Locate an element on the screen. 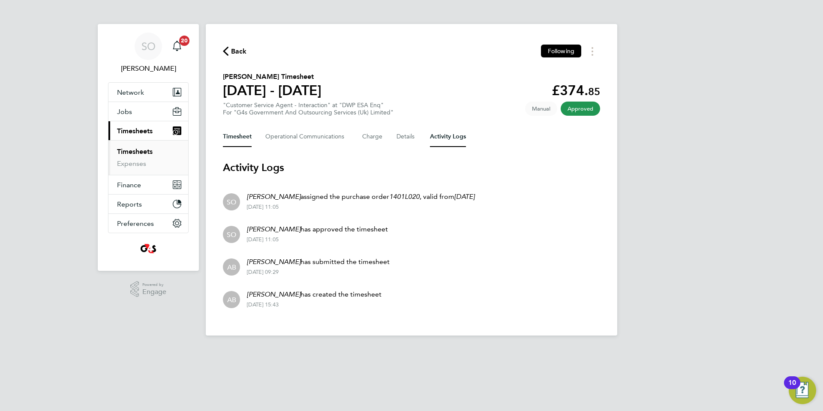 Image resolution: width=823 pixels, height=411 pixels. img: g4s4-logo-retina.png is located at coordinates (148, 249).